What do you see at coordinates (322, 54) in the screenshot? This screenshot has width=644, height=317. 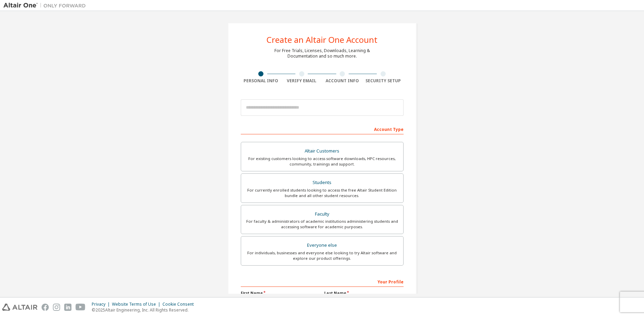 I see `div: For Free Trials, Licenses, Downloads, Learning & Documentation and so much more.` at bounding box center [322, 54].